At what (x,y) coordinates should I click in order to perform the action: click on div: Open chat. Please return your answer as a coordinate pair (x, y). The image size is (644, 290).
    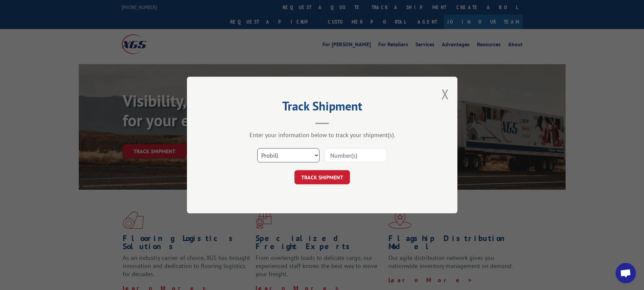
    Looking at the image, I should click on (625, 273).